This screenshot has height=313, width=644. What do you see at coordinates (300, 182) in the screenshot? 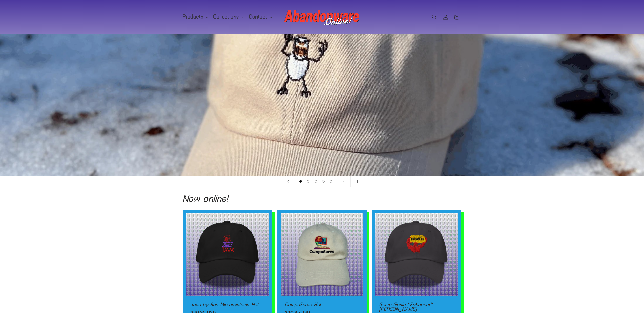
I see `button: Load slide 1 of 5` at bounding box center [300, 182].